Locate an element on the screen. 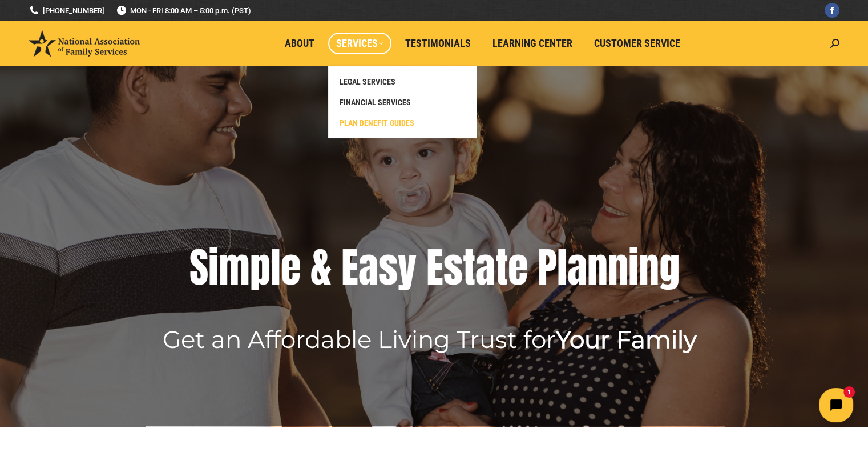 The width and height of the screenshot is (868, 452). div: P is located at coordinates (547, 267).